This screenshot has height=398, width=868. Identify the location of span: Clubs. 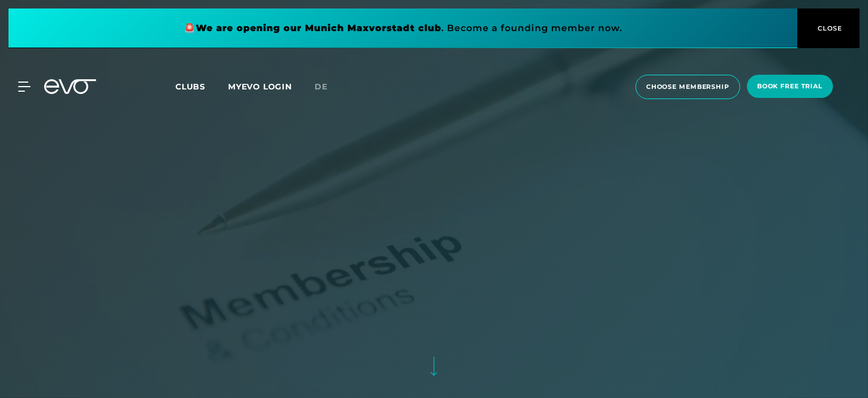
(190, 87).